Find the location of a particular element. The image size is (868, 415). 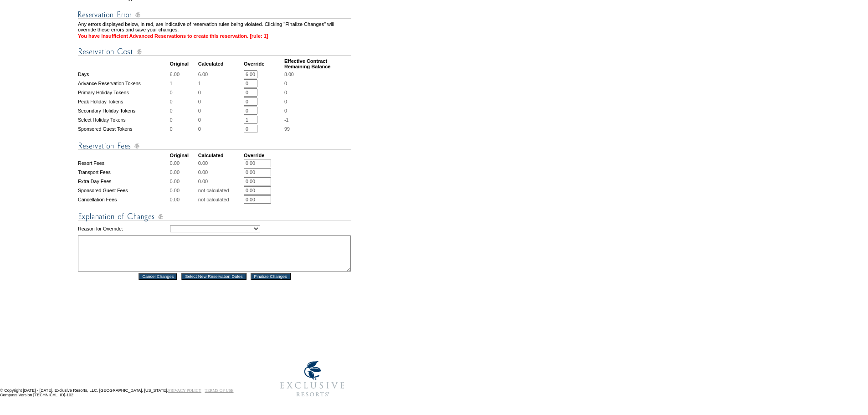

input: Finalize Changes is located at coordinates (270, 276).